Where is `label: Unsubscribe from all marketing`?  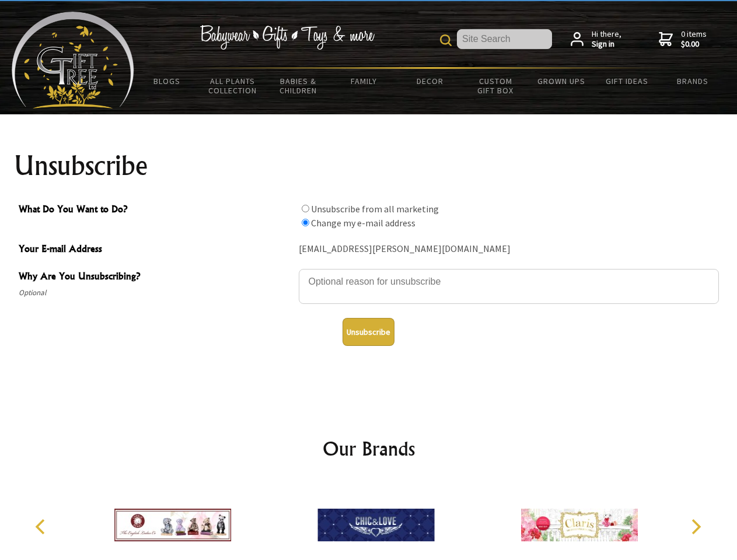 label: Unsubscribe from all marketing is located at coordinates (375, 208).